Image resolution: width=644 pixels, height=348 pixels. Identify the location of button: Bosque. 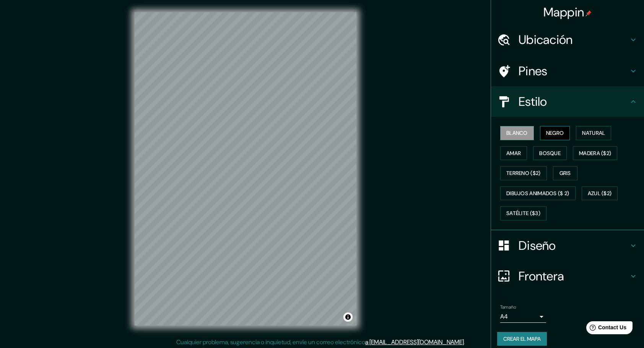
(550, 153).